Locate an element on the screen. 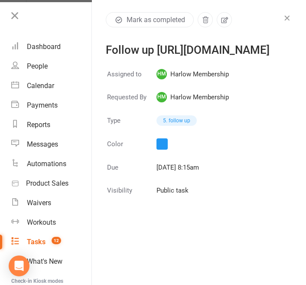 Image resolution: width=306 pixels, height=285 pixels. div: Product Sales is located at coordinates (47, 183).